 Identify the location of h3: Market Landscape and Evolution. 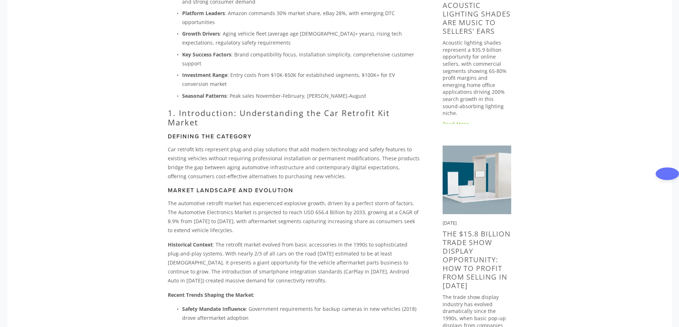
(294, 190).